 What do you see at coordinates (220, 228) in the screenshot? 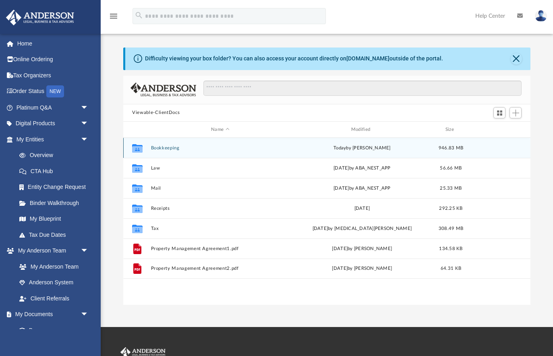
I see `button: Tax` at bounding box center [220, 228].